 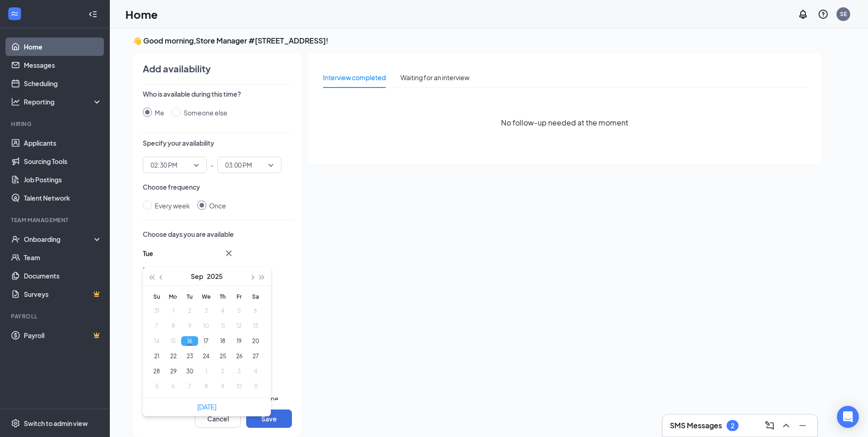 I want to click on button: 26, so click(x=239, y=356).